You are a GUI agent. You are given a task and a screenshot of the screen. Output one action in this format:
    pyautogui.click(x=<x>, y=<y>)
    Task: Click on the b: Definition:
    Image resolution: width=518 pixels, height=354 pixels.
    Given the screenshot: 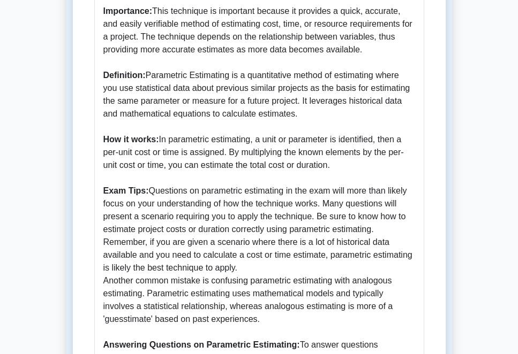 What is the action you would take?
    pyautogui.click(x=124, y=75)
    